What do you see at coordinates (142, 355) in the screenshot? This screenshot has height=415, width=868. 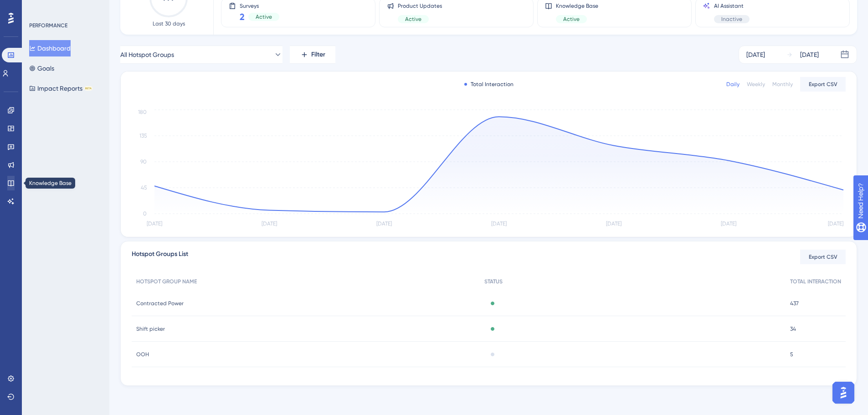 I see `span: OOH` at bounding box center [142, 355].